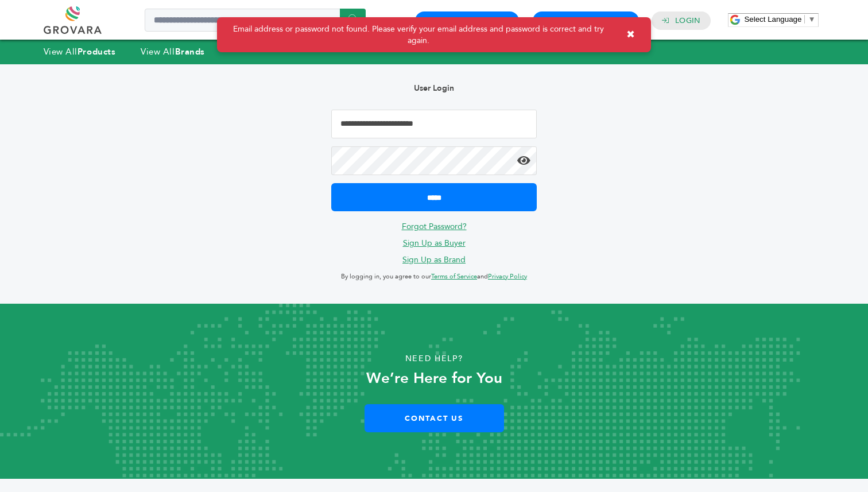 This screenshot has width=868, height=492. Describe the element at coordinates (80, 52) in the screenshot. I see `a: View AllProducts` at that location.